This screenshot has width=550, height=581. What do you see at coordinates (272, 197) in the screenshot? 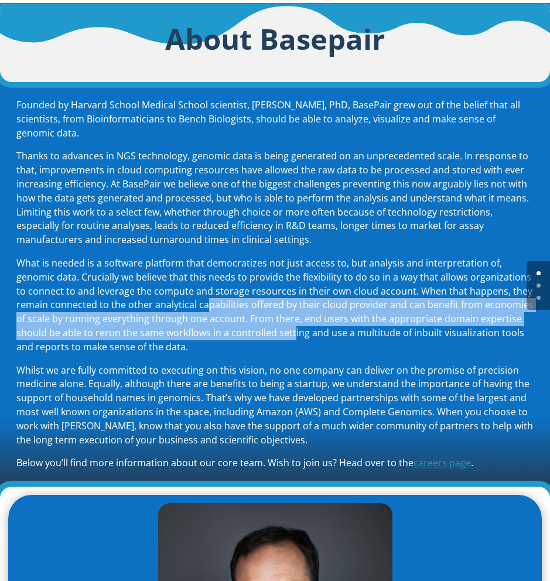
I see `span: Thanks to advances in NGS technology, genomic data is being generated on an unprecedented scale. ...` at bounding box center [272, 197].